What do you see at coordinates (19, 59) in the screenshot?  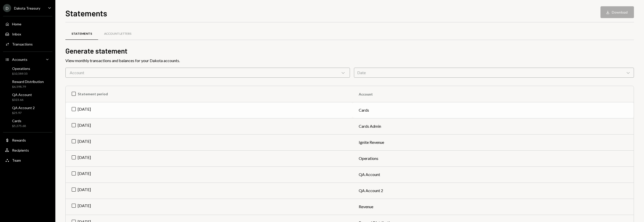 I see `div: Accounts` at bounding box center [19, 59].